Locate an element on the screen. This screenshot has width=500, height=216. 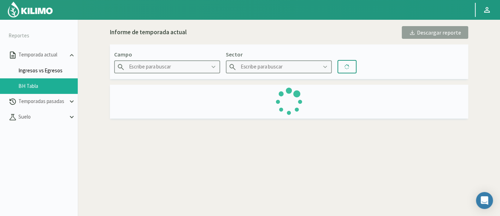
a: BH Tabla is located at coordinates (48, 86).